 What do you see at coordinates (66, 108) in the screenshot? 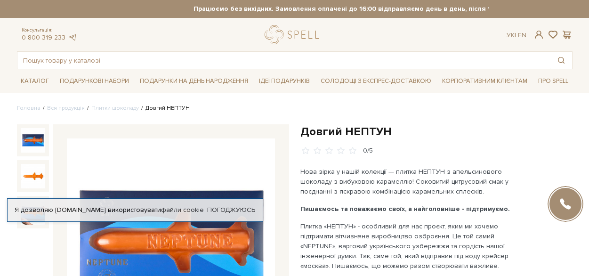
I see `a: Вся продукція` at bounding box center [66, 108].